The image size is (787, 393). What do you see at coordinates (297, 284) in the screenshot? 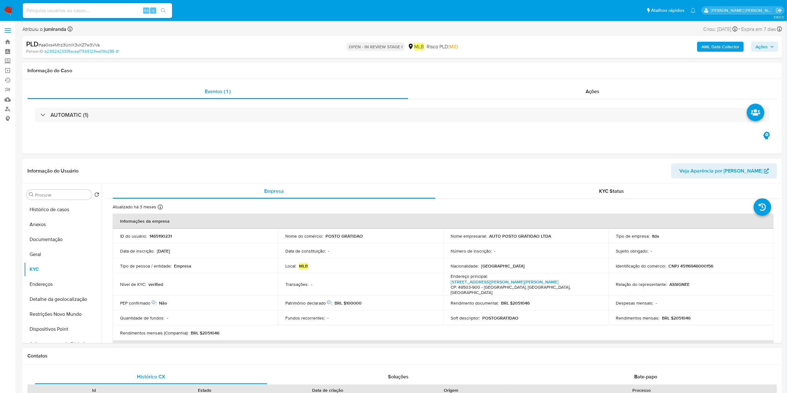
I see `p: Transações :` at bounding box center [297, 284].